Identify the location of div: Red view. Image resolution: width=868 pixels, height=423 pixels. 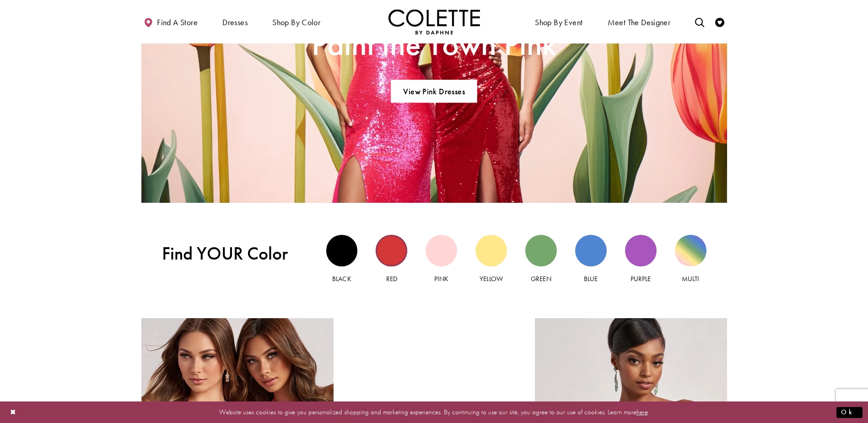
(391, 251).